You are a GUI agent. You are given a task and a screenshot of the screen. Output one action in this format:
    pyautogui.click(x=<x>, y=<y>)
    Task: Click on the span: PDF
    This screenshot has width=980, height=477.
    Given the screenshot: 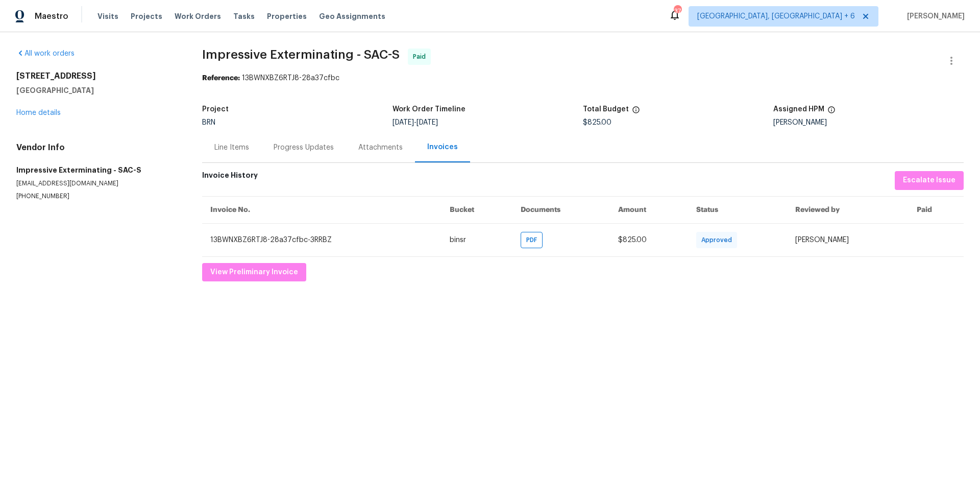 What is the action you would take?
    pyautogui.click(x=533, y=240)
    